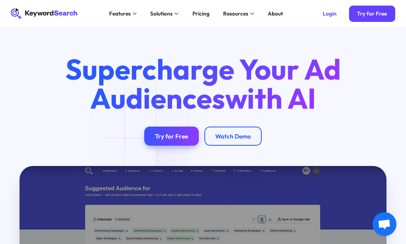 Image resolution: width=406 pixels, height=244 pixels. Describe the element at coordinates (330, 14) in the screenshot. I see `a: Login` at that location.